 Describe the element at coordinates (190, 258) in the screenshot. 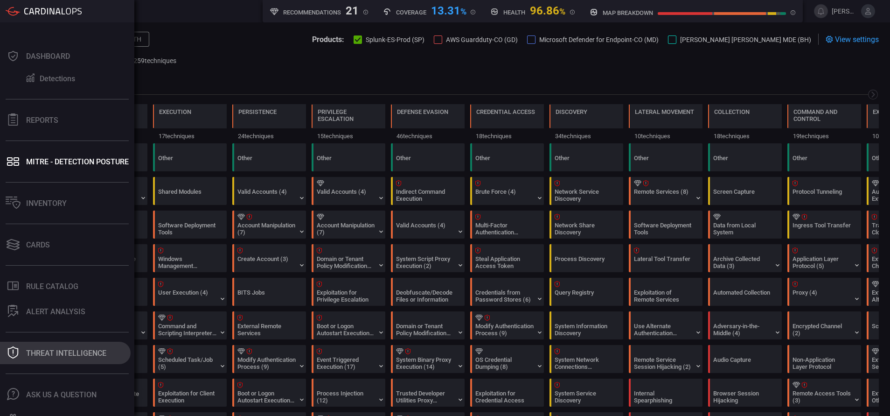

I see `div: T1047: Windows Management Instrumentation` at that location.